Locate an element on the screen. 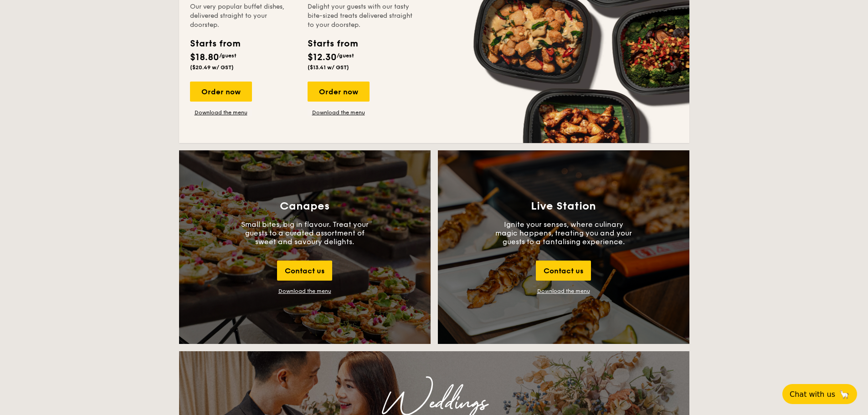 Image resolution: width=868 pixels, height=415 pixels. h3: Canapes is located at coordinates (304, 206).